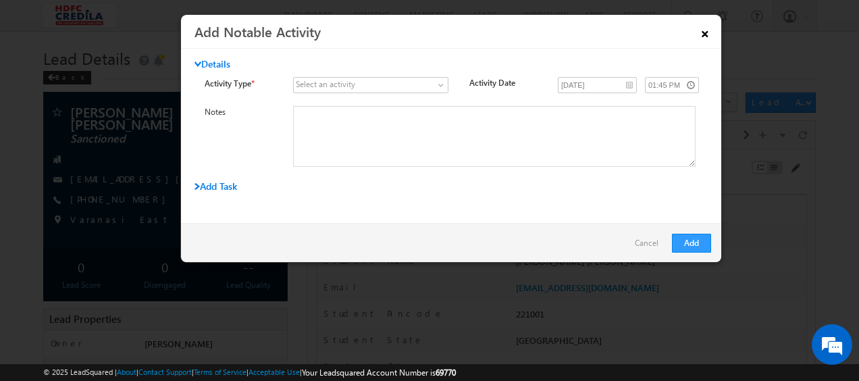 The height and width of the screenshot is (381, 859). I want to click on span: 69770, so click(446, 372).